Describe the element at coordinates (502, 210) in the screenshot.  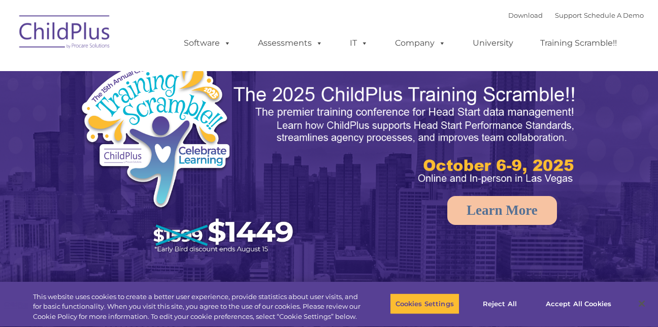
I see `a: Learn More` at that location.